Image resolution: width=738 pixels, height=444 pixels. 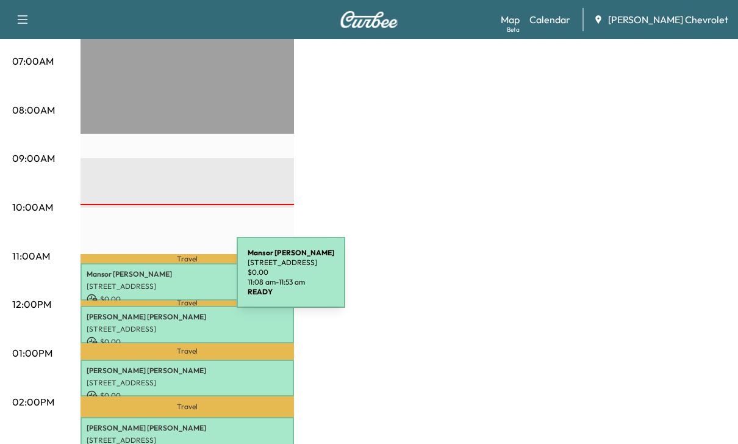 What do you see at coordinates (34, 158) in the screenshot?
I see `p: 09:00AM` at bounding box center [34, 158].